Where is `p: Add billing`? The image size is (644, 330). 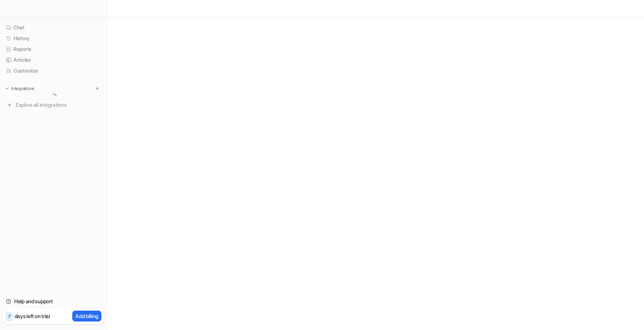
p: Add billing is located at coordinates (87, 316).